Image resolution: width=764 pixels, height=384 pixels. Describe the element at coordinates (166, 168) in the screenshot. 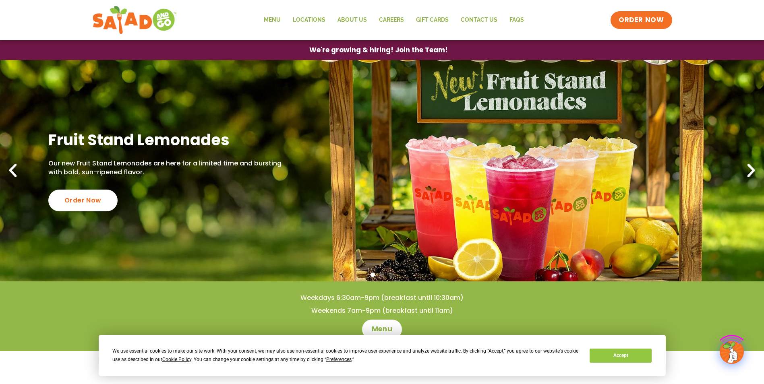

I see `p: Our new Fruit Stand Lemonades are here for a limited time and bursting with bold, sun-ripened fla...` at that location.